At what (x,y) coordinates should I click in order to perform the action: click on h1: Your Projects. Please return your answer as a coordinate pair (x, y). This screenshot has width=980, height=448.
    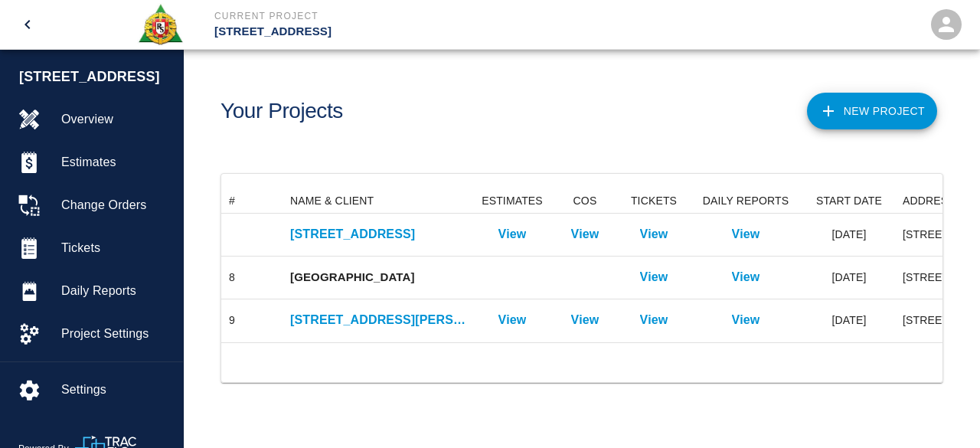
    Looking at the image, I should click on (282, 111).